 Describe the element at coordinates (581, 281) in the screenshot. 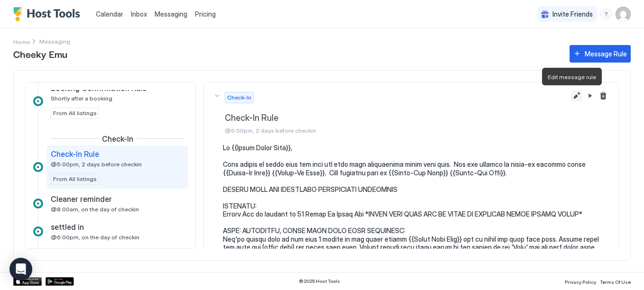

I see `a: Privacy Policy` at that location.